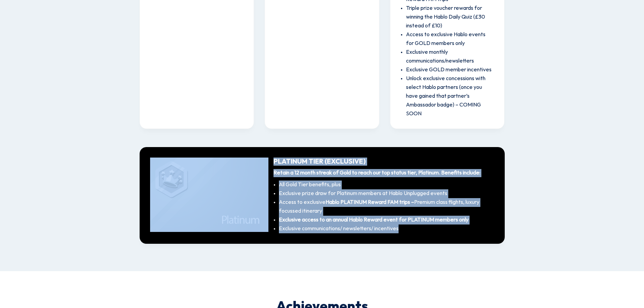 This screenshot has width=644, height=308. What do you see at coordinates (374, 220) in the screenshot?
I see `b: Exclusive access to an annual Hablo Reward event for PLATINUM members only` at bounding box center [374, 220].